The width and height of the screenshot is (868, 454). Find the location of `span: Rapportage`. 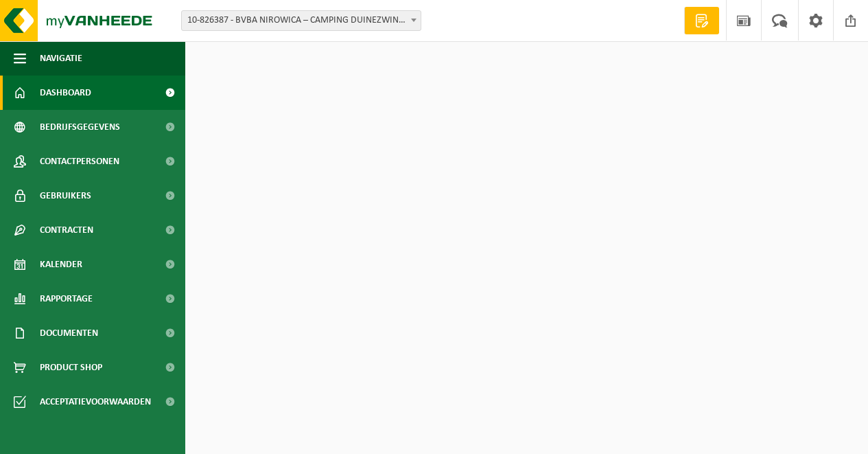

span: Rapportage is located at coordinates (66, 299).